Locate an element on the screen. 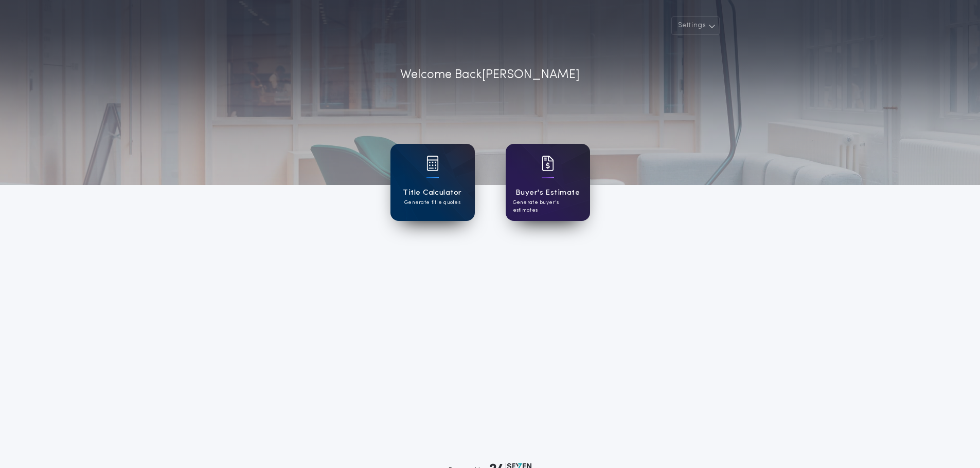 The height and width of the screenshot is (468, 980). p: Generate title quotes is located at coordinates (432, 203).